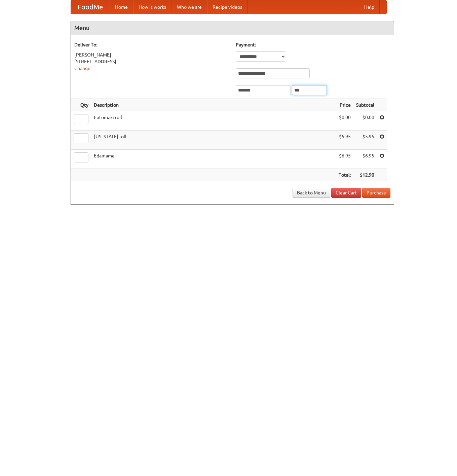  What do you see at coordinates (227, 7) in the screenshot?
I see `a: Recipe videos` at bounding box center [227, 7].